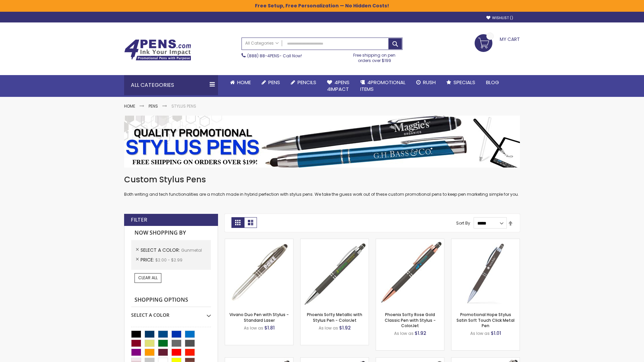 This screenshot has width=644, height=362. I want to click on a: Blog, so click(492, 82).